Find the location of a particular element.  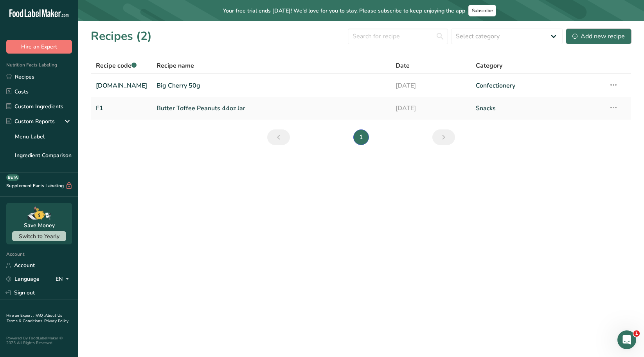

div: BETA is located at coordinates (12, 178).